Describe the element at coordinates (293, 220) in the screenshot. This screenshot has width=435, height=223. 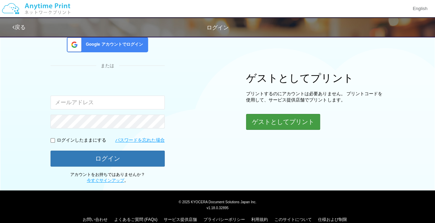
I see `a: このサイトについて` at that location.